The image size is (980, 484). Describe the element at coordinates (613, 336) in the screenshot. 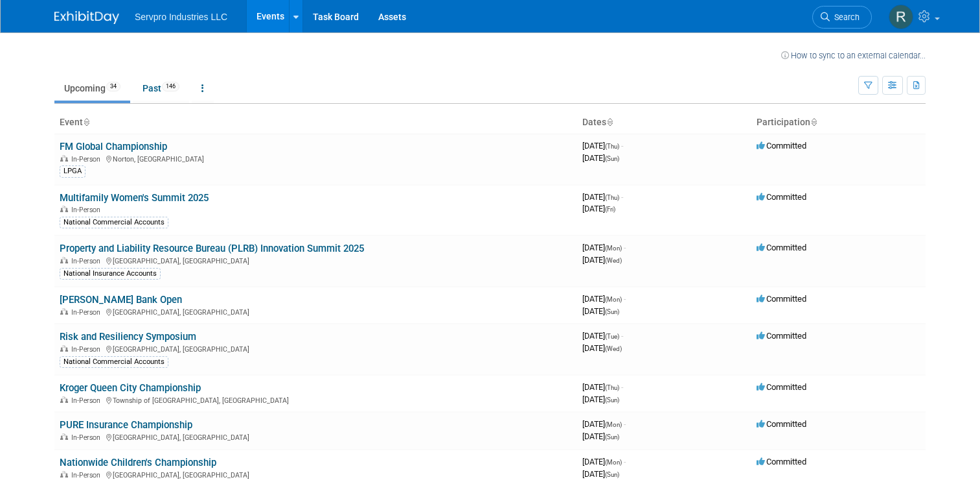

I see `span: (Tue)` at that location.